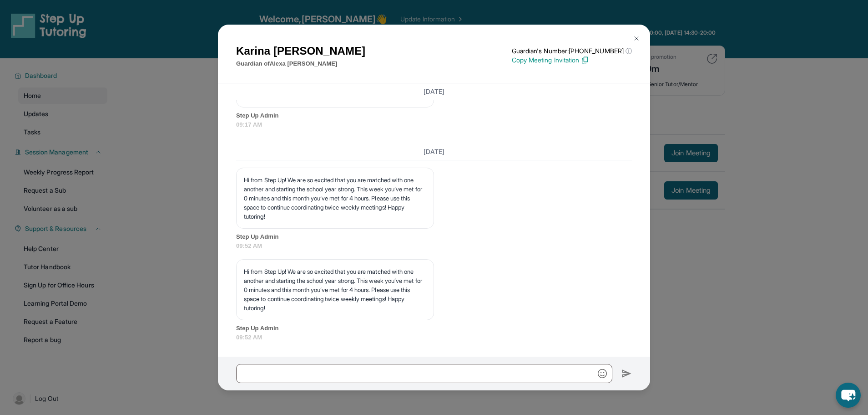  What do you see at coordinates (602, 373) in the screenshot?
I see `img: Emoji` at bounding box center [602, 373].